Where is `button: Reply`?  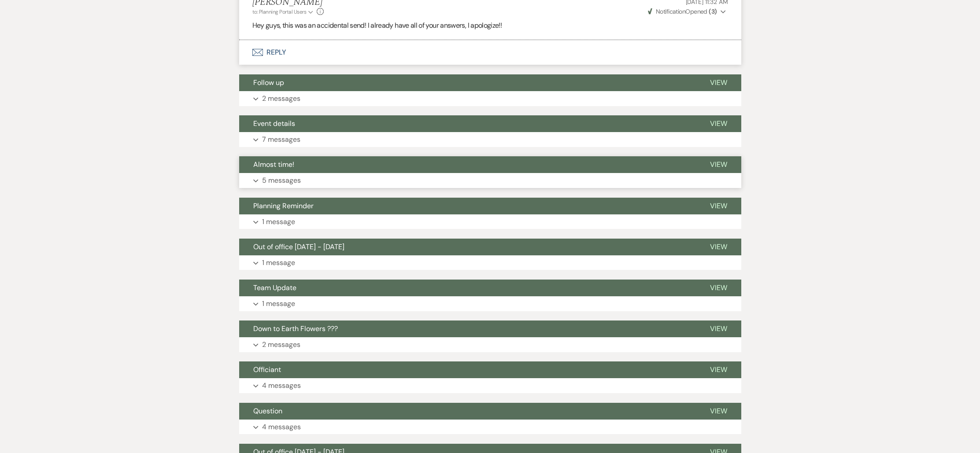
button: Reply is located at coordinates (490, 52).